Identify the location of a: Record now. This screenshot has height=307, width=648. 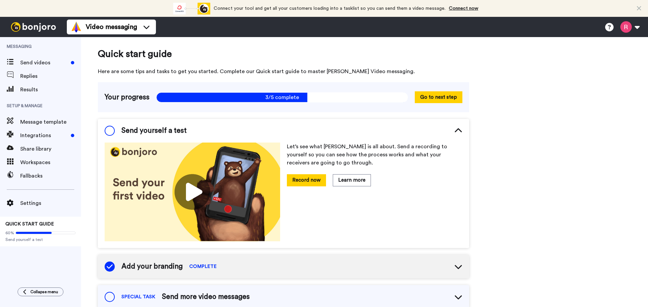
(306, 180).